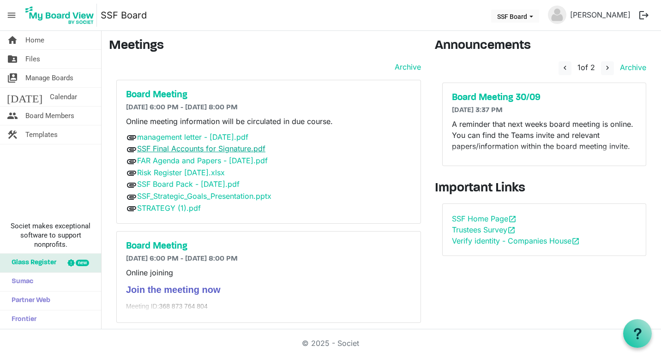  Describe the element at coordinates (544, 46) in the screenshot. I see `h3: Announcements` at that location.